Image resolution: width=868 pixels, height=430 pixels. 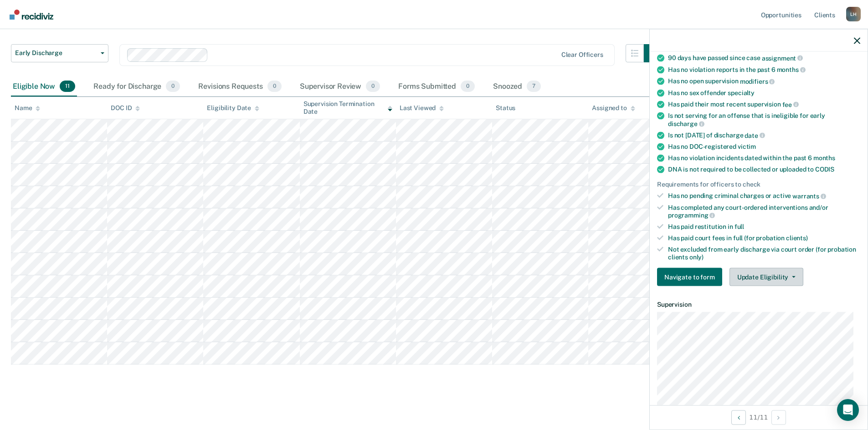 I want to click on div: Ready for Discharge, so click(x=137, y=87).